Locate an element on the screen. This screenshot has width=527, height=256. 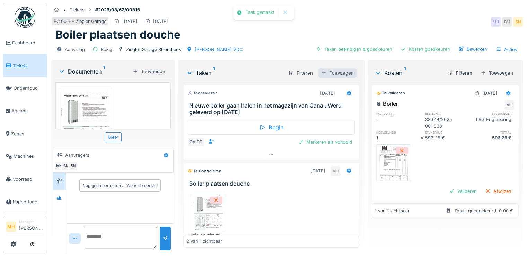
li: MH is located at coordinates (11, 227).